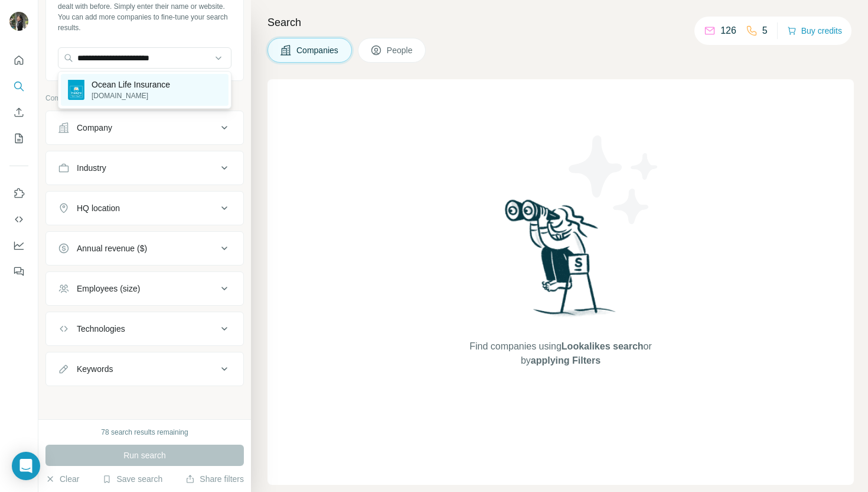  Describe the element at coordinates (144, 248) in the screenshot. I see `button: Annual revenue ($)` at that location.